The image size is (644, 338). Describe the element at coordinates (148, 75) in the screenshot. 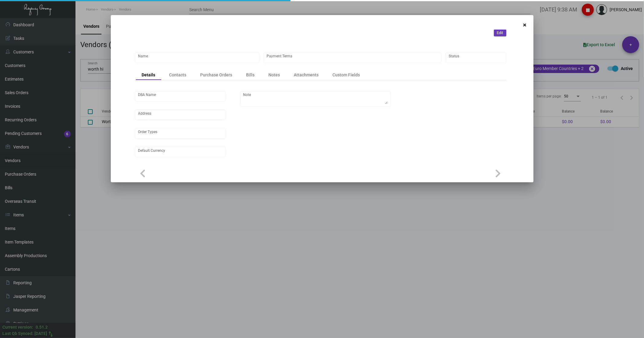

I see `div: Details` at that location.